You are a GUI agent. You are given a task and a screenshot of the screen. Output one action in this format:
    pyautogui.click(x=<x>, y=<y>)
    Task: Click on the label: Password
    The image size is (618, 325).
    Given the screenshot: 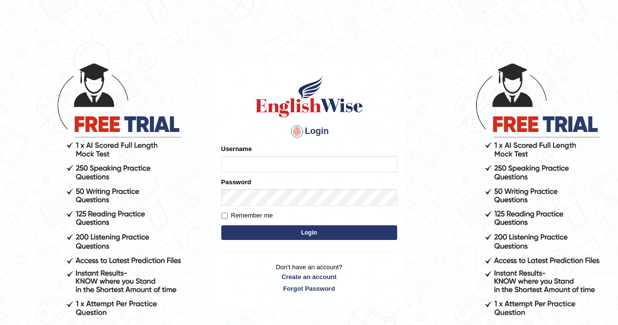 What is the action you would take?
    pyautogui.click(x=236, y=182)
    